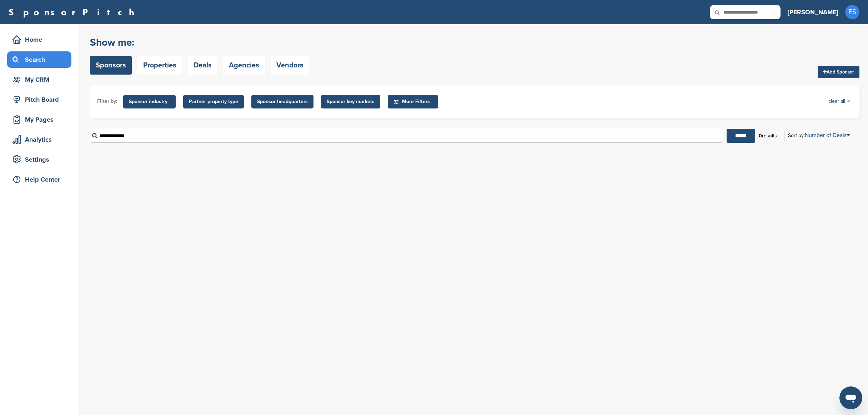 This screenshot has width=868, height=415. What do you see at coordinates (760, 136) in the screenshot?
I see `b: 0` at bounding box center [760, 136].